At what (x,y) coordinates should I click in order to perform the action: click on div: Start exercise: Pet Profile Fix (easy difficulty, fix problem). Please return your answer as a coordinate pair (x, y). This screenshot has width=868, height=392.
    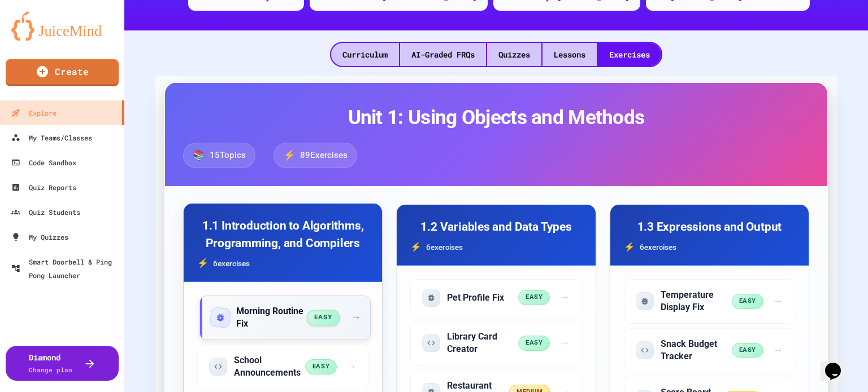
    Looking at the image, I should click on (495, 298).